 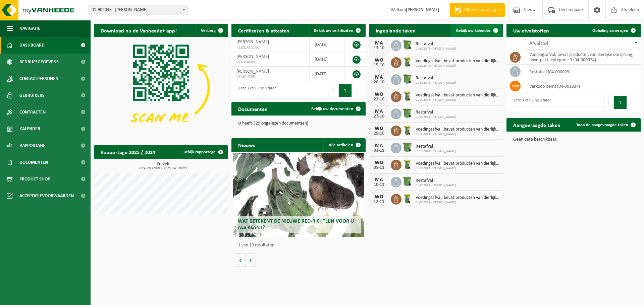 What do you see at coordinates (32, 45) in the screenshot?
I see `span: Dashboard` at bounding box center [32, 45].